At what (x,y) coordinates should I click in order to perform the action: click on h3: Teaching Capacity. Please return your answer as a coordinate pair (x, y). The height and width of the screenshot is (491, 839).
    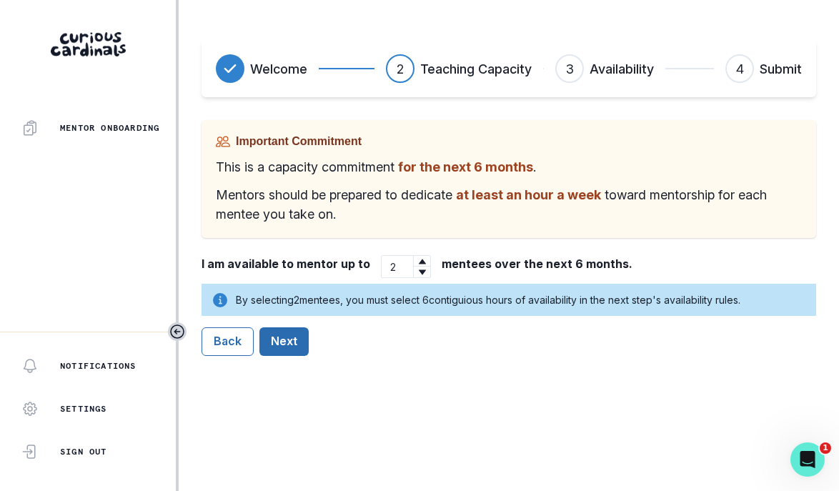
    Looking at the image, I should click on (476, 69).